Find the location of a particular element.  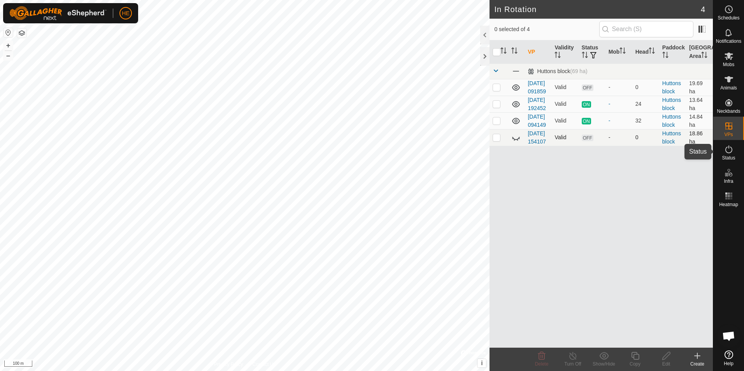

td: 13.64 ha is located at coordinates (699, 104).